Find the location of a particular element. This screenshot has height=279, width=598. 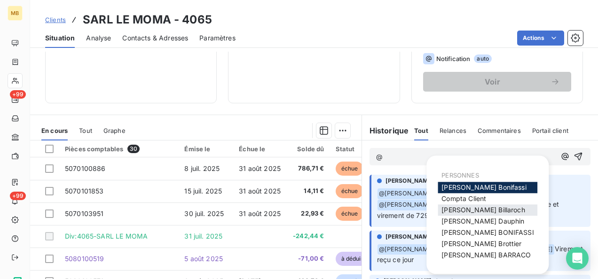

span: Situation is located at coordinates (60, 38).